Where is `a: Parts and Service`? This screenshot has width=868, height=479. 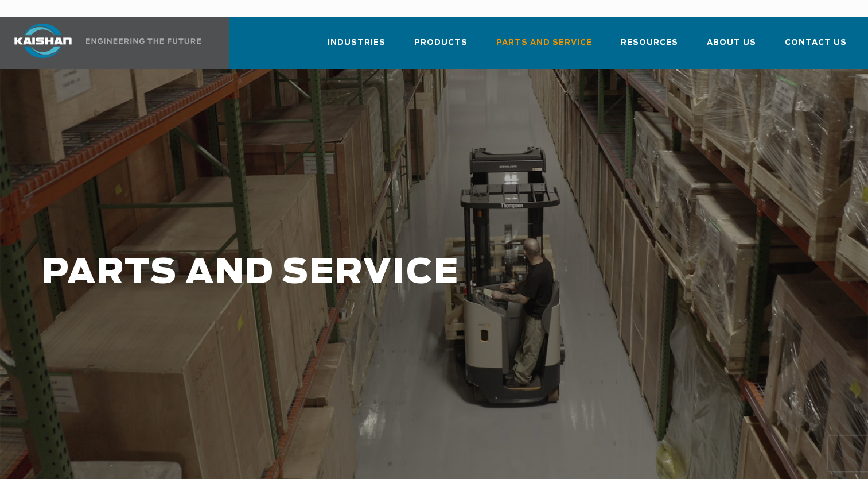
a: Parts and Service is located at coordinates (544, 47).